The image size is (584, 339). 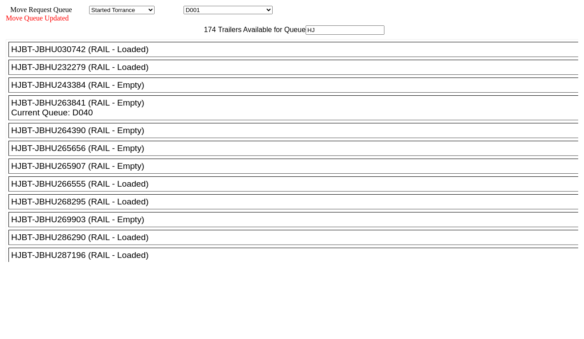 I want to click on div: HJBT-JBHU264390 (RAIL - Empty), so click(x=297, y=131).